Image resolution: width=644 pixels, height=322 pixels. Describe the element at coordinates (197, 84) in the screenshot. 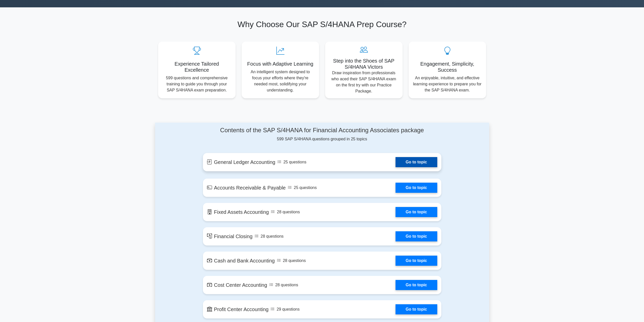

I see `p: 599 questions and comprehensive training to guide you through your SAP S/4HANA exam preparation.` at that location.